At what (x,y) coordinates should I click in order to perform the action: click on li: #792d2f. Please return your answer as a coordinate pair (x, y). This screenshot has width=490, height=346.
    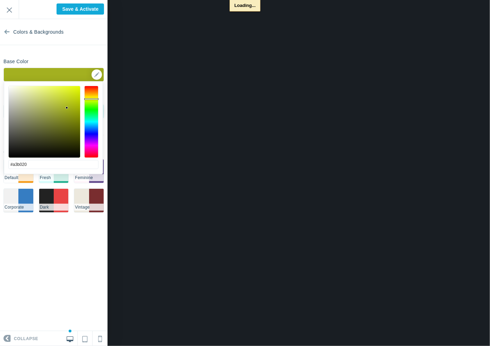
    Looking at the image, I should click on (96, 200).